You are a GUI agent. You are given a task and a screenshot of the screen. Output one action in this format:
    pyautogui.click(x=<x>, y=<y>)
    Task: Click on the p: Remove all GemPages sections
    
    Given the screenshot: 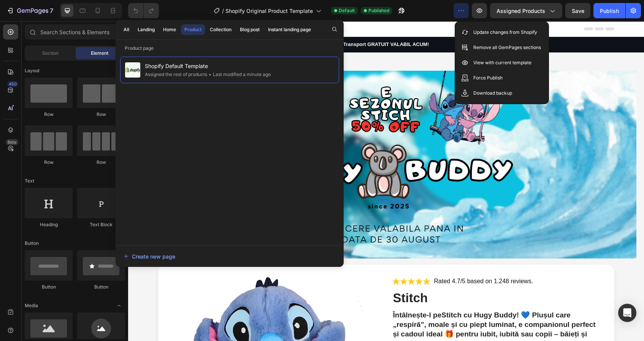 What is the action you would take?
    pyautogui.click(x=507, y=47)
    